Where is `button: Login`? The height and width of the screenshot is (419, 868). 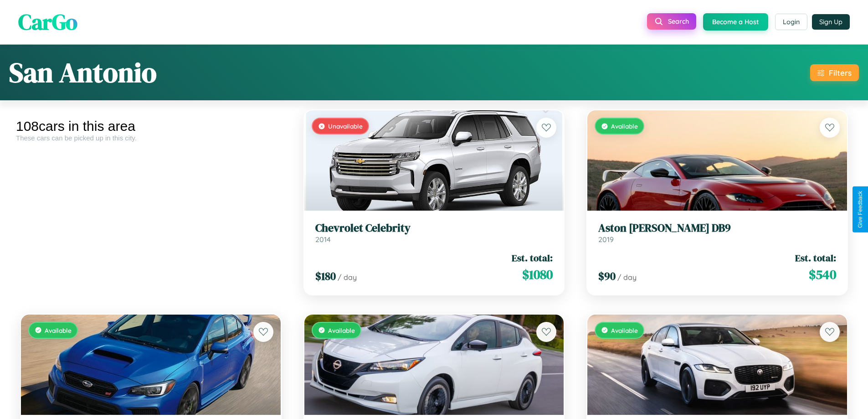 button: Login is located at coordinates (791, 22).